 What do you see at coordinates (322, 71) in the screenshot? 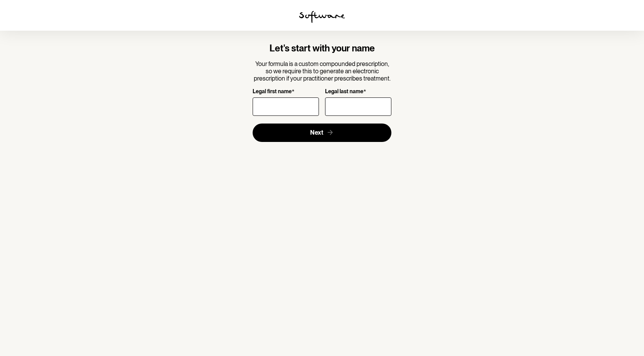
I see `p: Your formula is a custom compounded prescription, so we require this to generate an electronic pr...` at bounding box center [322, 71].